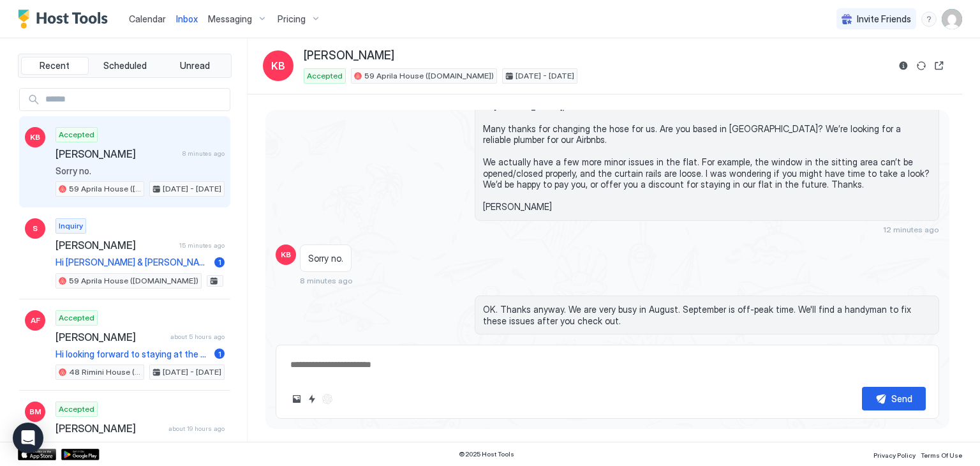 Image resolution: width=980 pixels, height=466 pixels. What do you see at coordinates (197, 429) in the screenshot?
I see `span: about 19 hours ago` at bounding box center [197, 429].